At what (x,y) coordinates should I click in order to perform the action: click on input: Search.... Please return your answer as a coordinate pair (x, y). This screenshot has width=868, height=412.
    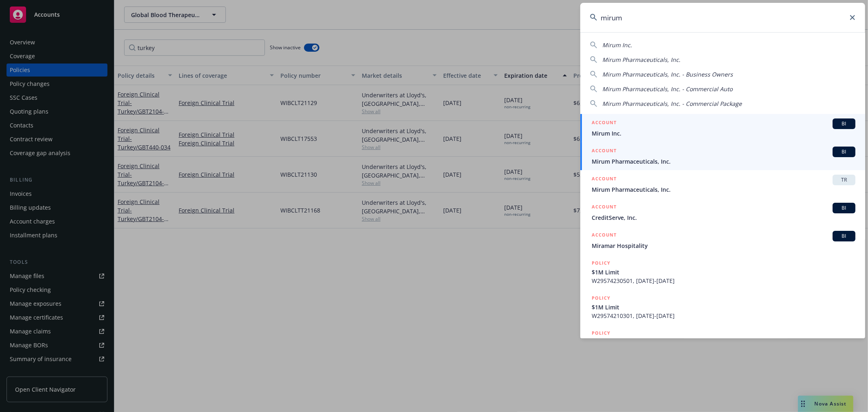
    Looking at the image, I should click on (723, 17).